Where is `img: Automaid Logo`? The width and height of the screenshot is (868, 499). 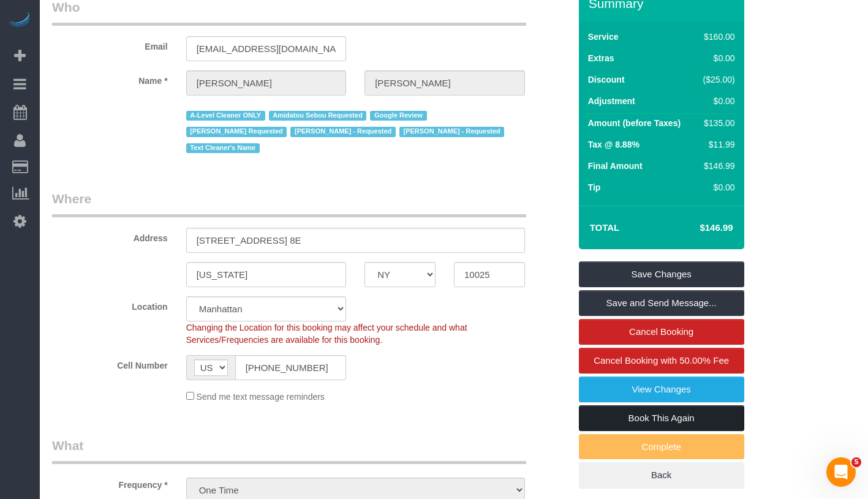 img: Automaid Logo is located at coordinates (20, 21).